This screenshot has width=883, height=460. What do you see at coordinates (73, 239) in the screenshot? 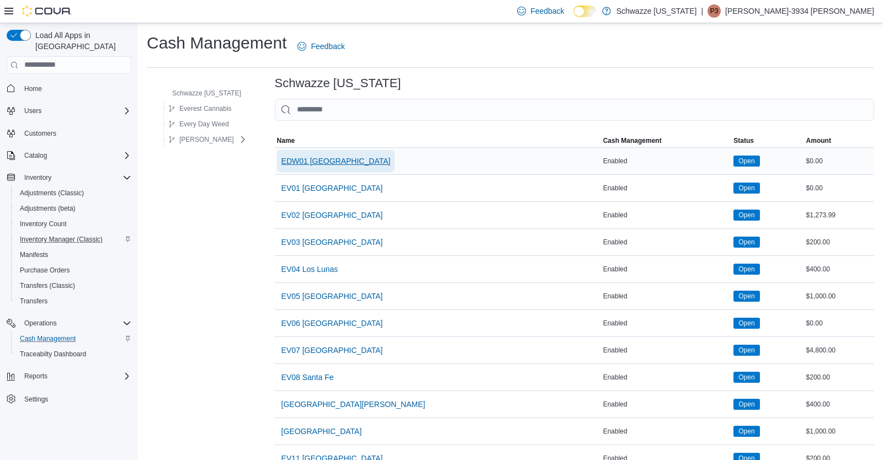
I see `button: Inventory Manager (Classic)` at bounding box center [73, 239].